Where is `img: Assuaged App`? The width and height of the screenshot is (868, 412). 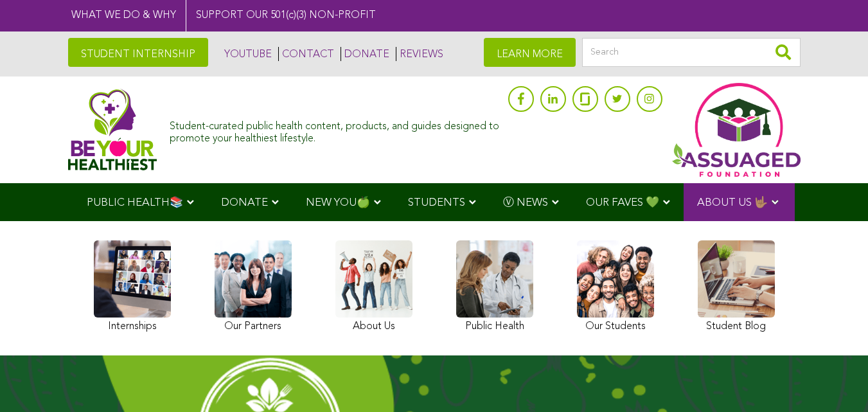 img: Assuaged App is located at coordinates (737, 130).